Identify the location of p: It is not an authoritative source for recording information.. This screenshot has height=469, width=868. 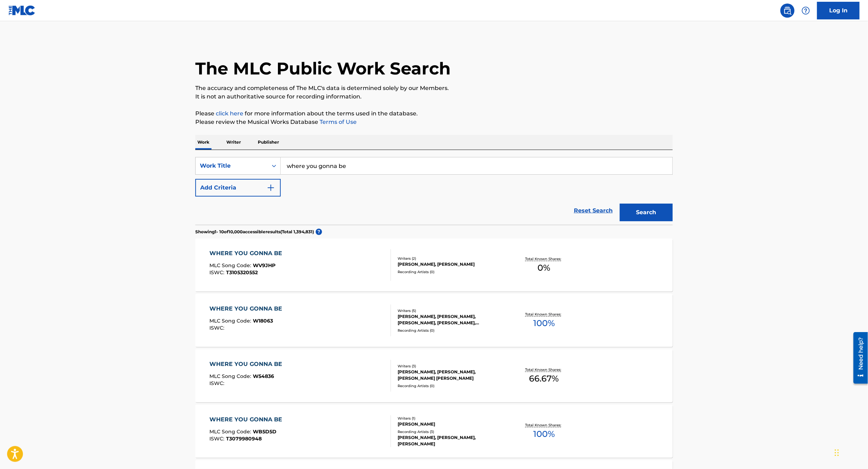
(434, 97).